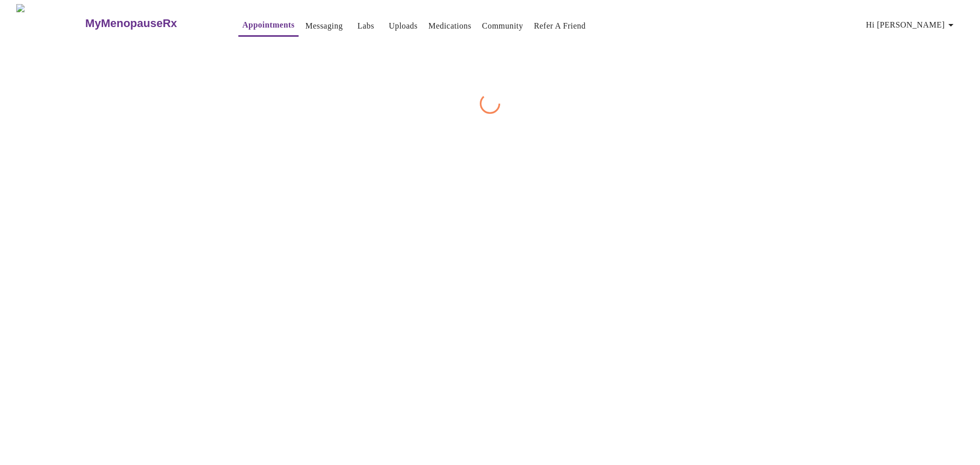  I want to click on a: MyMenopauseRx, so click(151, 23).